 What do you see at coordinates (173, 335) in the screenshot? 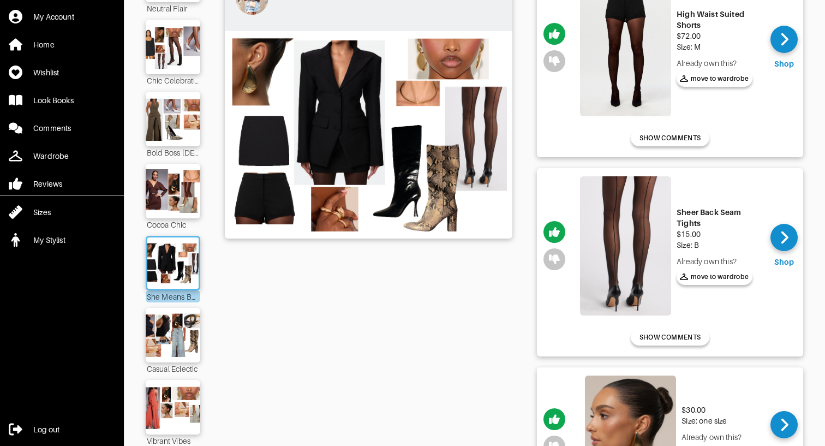
I see `img: Outfit Casual Eclectic` at bounding box center [173, 335].